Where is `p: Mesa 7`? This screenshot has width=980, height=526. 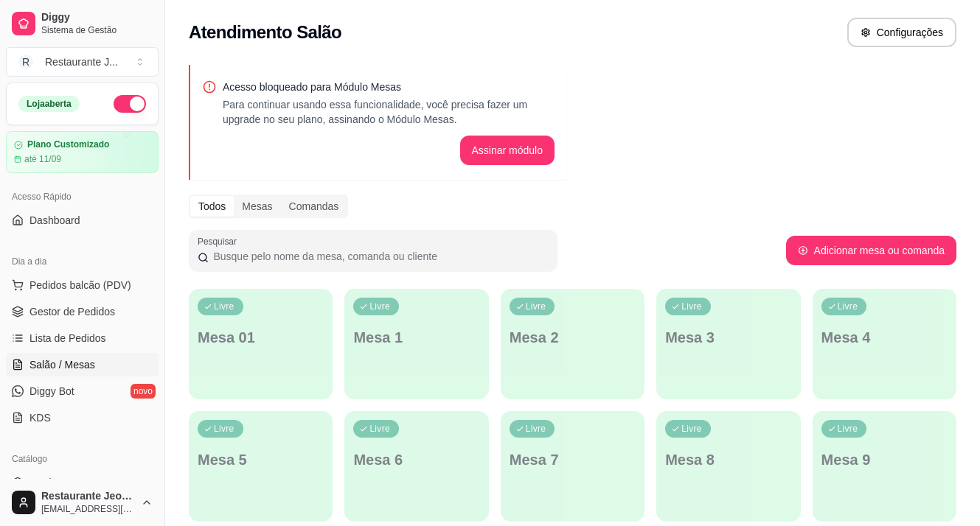
p: Mesa 7 is located at coordinates (572, 459).